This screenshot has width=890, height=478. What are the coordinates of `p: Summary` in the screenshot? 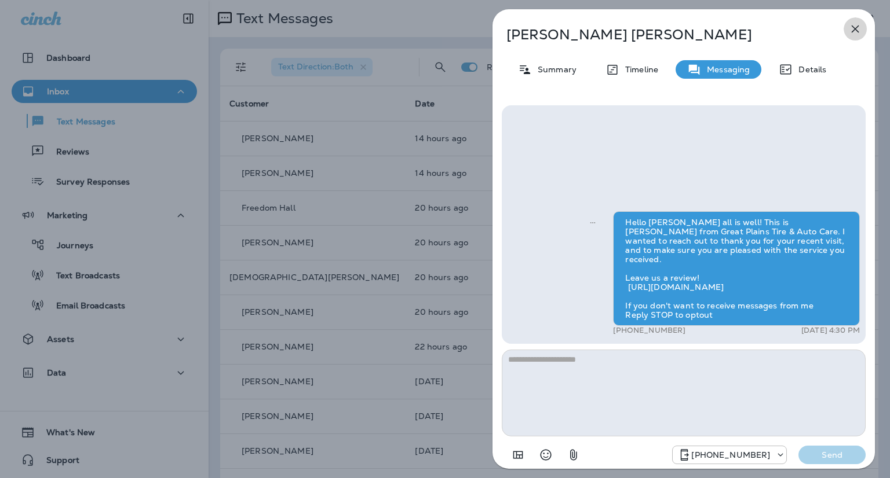 It's located at (554, 70).